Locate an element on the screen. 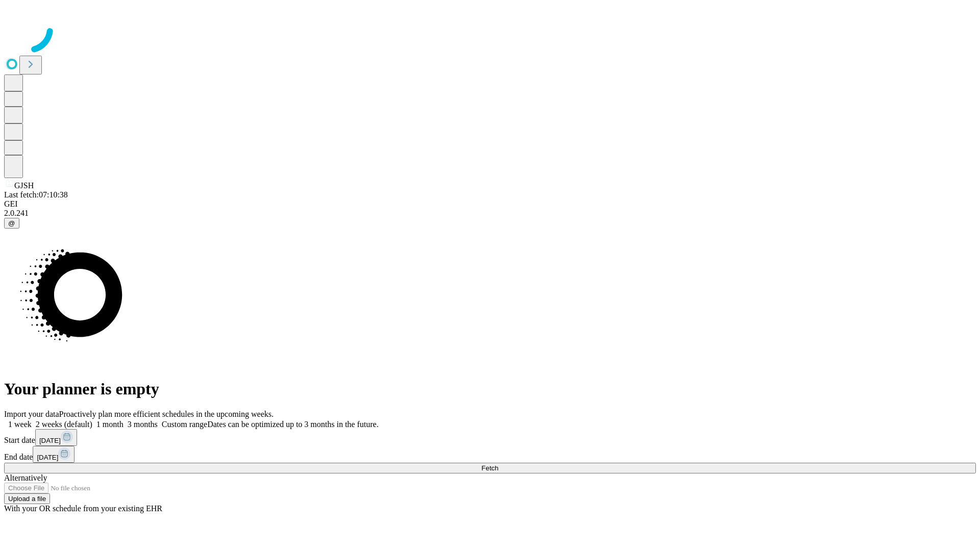  span: Proactively plan more efficient schedules in the upcoming weeks. is located at coordinates (166, 414).